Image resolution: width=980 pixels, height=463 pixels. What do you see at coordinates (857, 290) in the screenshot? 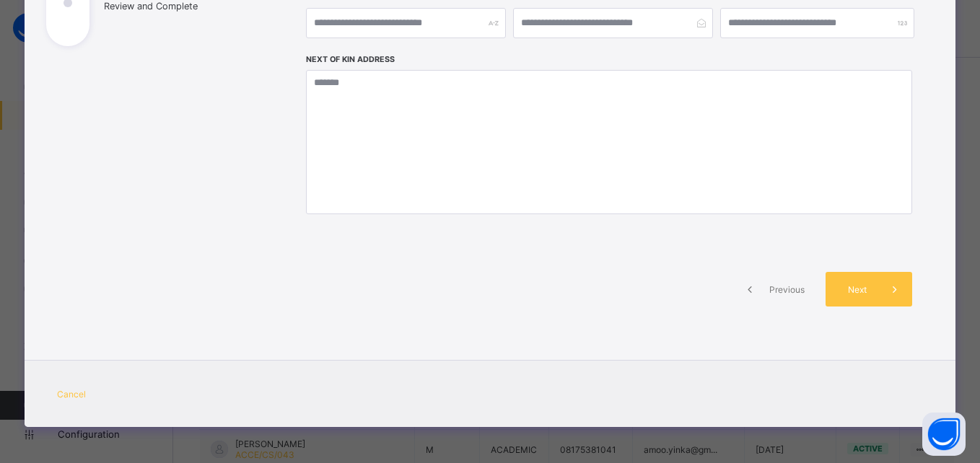
I see `span: Next` at bounding box center [857, 290].